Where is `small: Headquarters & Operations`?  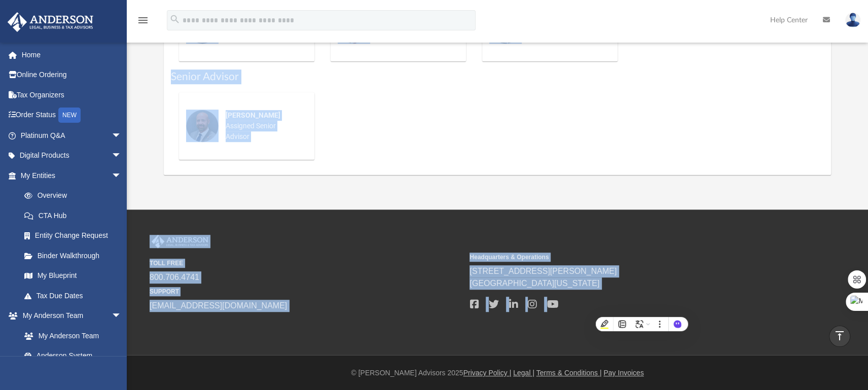 small: Headquarters & Operations is located at coordinates (626, 257).